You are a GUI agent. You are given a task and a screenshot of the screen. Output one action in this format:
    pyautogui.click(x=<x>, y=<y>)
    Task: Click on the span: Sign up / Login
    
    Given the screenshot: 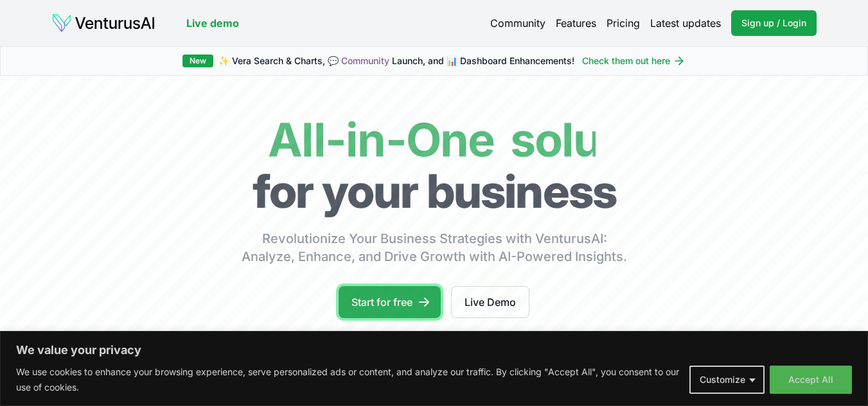 What is the action you would take?
    pyautogui.click(x=774, y=23)
    